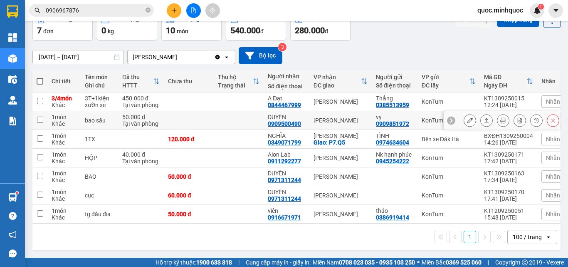 The image size is (568, 267). Describe the element at coordinates (95, 10) in the screenshot. I see `input: Tìm tên, số ĐT hoặc mã đơn` at that location.